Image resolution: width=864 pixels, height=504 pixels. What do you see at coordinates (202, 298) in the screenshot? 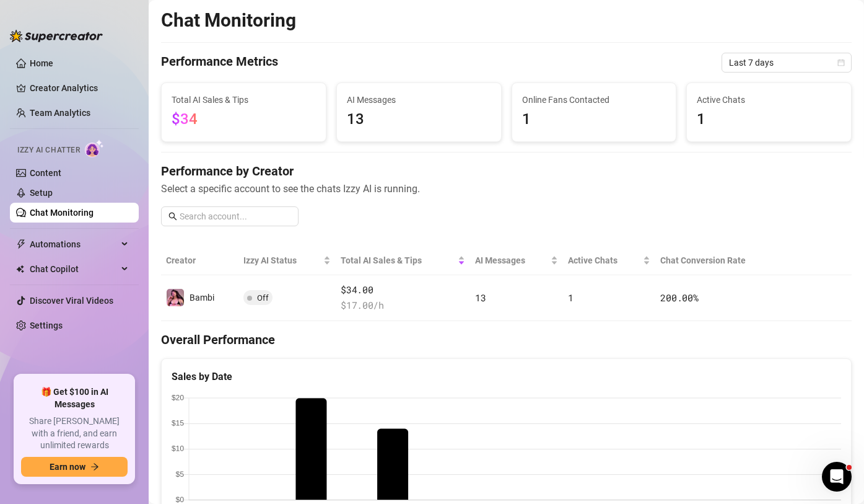
I see `span: Bambi` at bounding box center [202, 298].